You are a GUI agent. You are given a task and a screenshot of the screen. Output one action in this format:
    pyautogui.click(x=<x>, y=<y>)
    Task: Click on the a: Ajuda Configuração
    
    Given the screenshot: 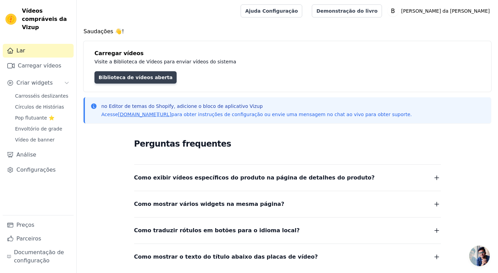 What is the action you would take?
    pyautogui.click(x=272, y=11)
    